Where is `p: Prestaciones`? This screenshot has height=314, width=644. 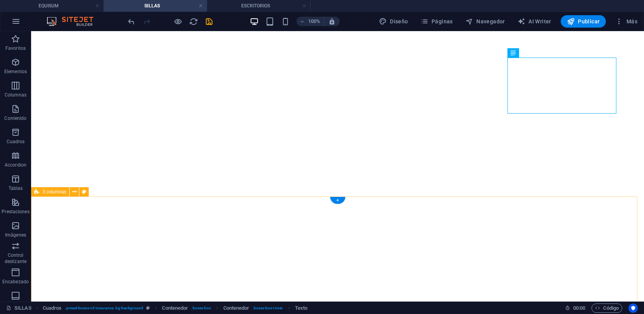 p: Prestaciones is located at coordinates (15, 212).